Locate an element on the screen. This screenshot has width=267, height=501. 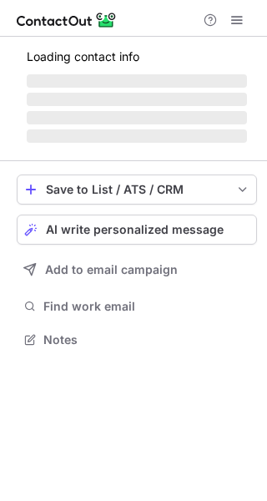
div: Save to List / ATS / CRM is located at coordinates (137, 190).